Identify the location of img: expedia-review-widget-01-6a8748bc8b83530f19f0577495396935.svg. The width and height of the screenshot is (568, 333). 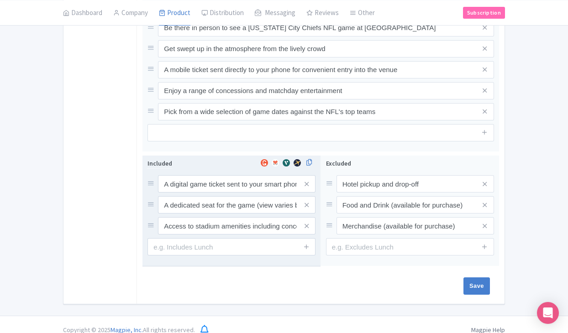
(297, 163).